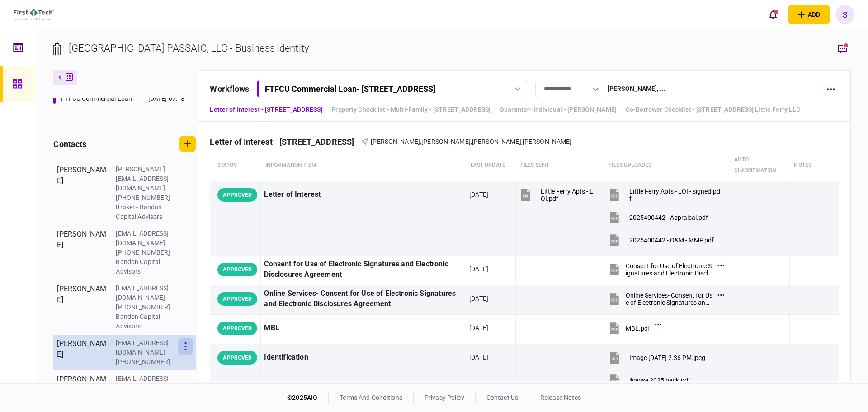 This screenshot has height=412, width=868. Describe the element at coordinates (845, 14) in the screenshot. I see `div: S` at that location.